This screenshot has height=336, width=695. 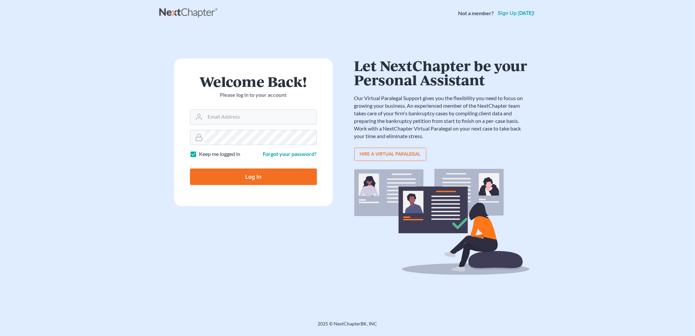 I want to click on img: virtual_paralegal_bg-b12c8cf30858a2b2c02ea913d52db5c468ecc422855d04272ea22d19010d70dc.svg, so click(x=442, y=222).